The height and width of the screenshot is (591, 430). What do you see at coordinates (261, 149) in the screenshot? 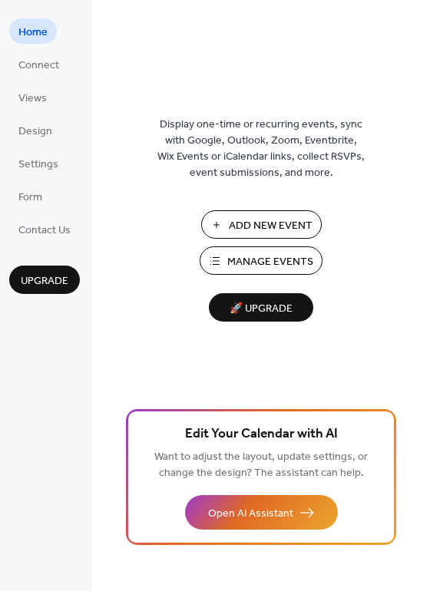
I see `span: Display one-time or recurring events, sync with Google, Outlook, Zoom, Eventbrite, Wix Events or ...` at bounding box center [261, 149].